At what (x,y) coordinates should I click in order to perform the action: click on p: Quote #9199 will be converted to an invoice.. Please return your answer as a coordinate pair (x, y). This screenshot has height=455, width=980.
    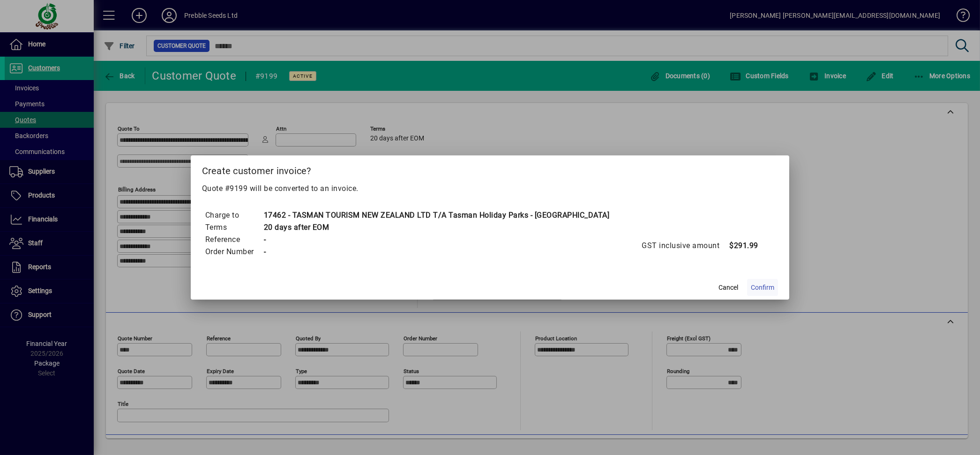
    Looking at the image, I should click on (490, 189).